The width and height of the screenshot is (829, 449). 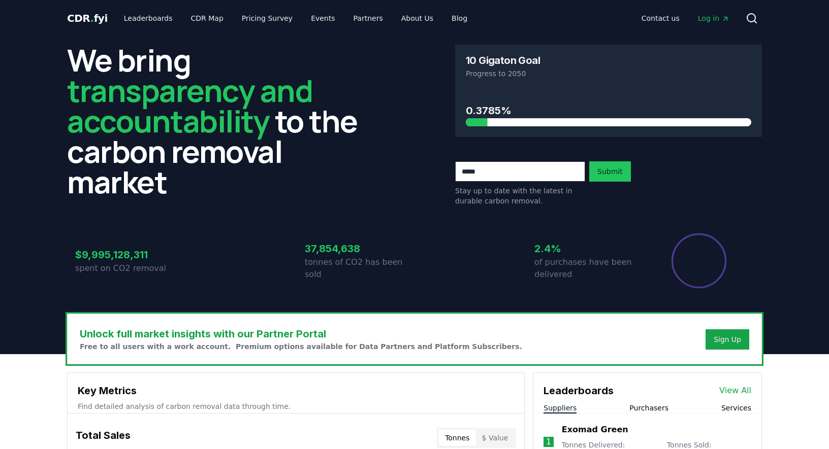 I want to click on a: Contact us, so click(x=660, y=18).